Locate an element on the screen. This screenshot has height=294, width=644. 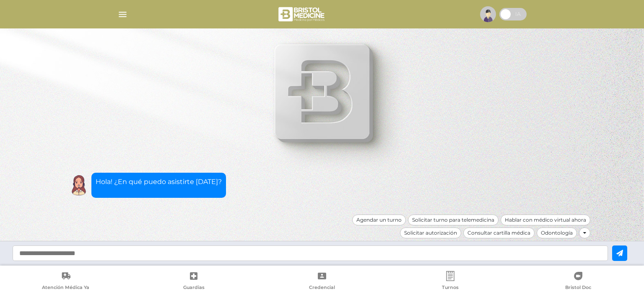
span: Guardias is located at coordinates (193, 288).